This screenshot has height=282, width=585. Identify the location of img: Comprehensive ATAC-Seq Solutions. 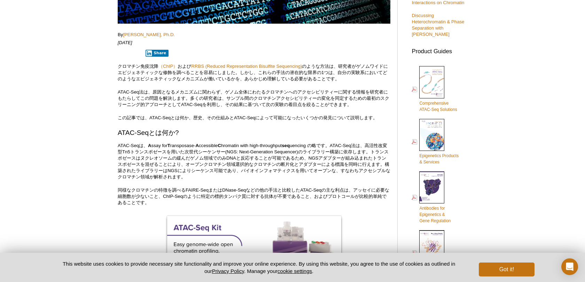
(431, 82).